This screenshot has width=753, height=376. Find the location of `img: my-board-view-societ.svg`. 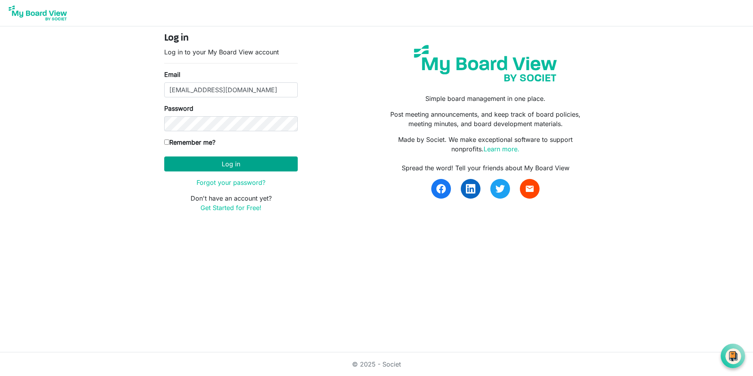

img: my-board-view-societ.svg is located at coordinates (485, 63).